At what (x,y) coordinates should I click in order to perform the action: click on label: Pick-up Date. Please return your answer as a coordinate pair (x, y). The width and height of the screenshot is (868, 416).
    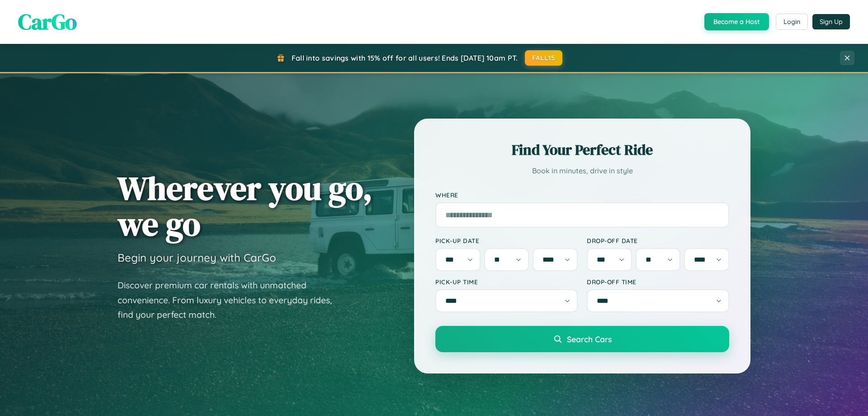
    Looking at the image, I should click on (506, 240).